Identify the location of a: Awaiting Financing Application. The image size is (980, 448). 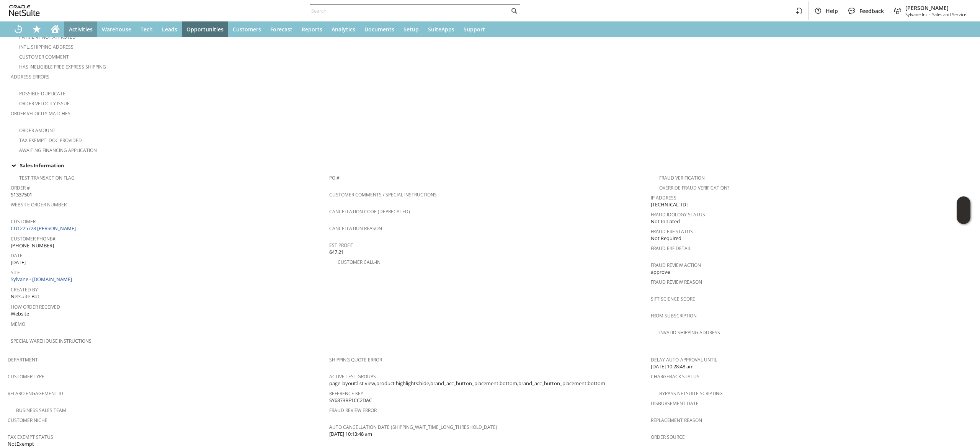
(58, 150).